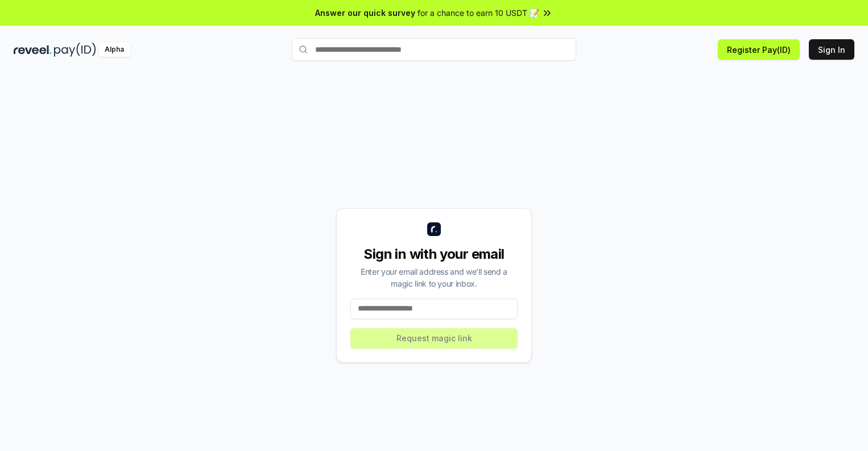  What do you see at coordinates (434, 277) in the screenshot?
I see `div: Enter your email address and we’ll send a magic link to your inbox.` at bounding box center [434, 277].